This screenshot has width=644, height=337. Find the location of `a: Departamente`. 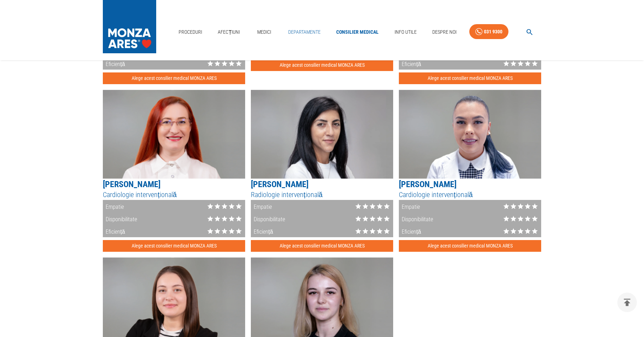

a: Departamente is located at coordinates (304, 32).